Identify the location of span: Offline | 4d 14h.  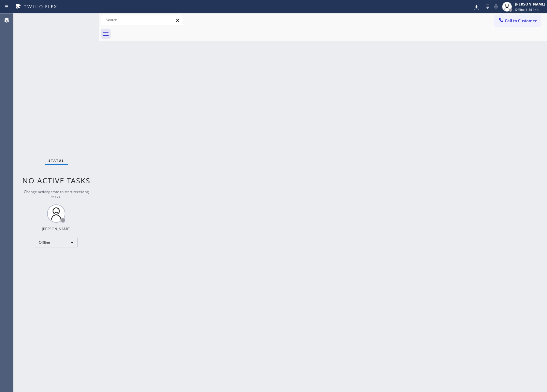
(527, 9).